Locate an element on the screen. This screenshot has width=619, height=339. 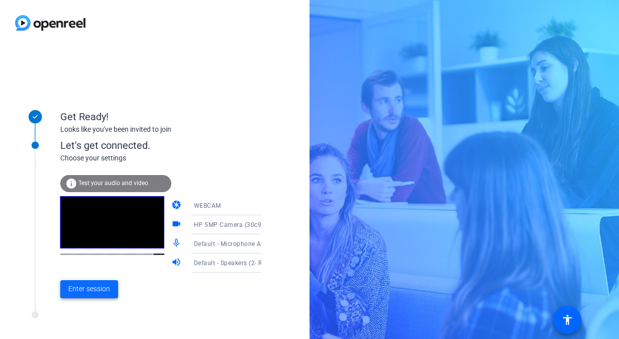
span: Enter session is located at coordinates (89, 288).